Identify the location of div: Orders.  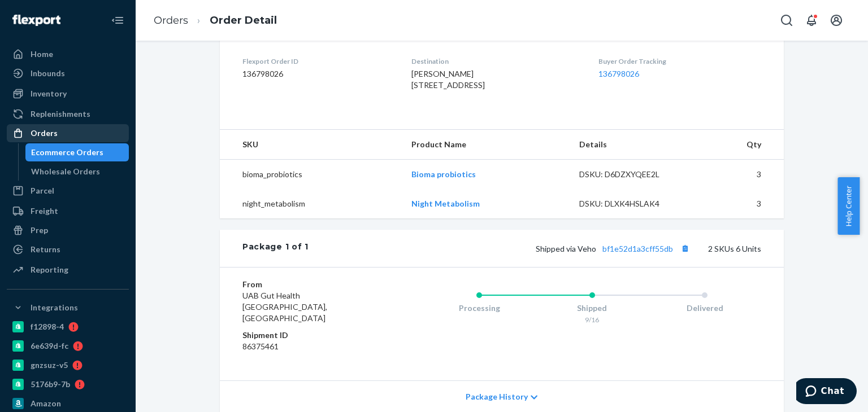
(44, 133).